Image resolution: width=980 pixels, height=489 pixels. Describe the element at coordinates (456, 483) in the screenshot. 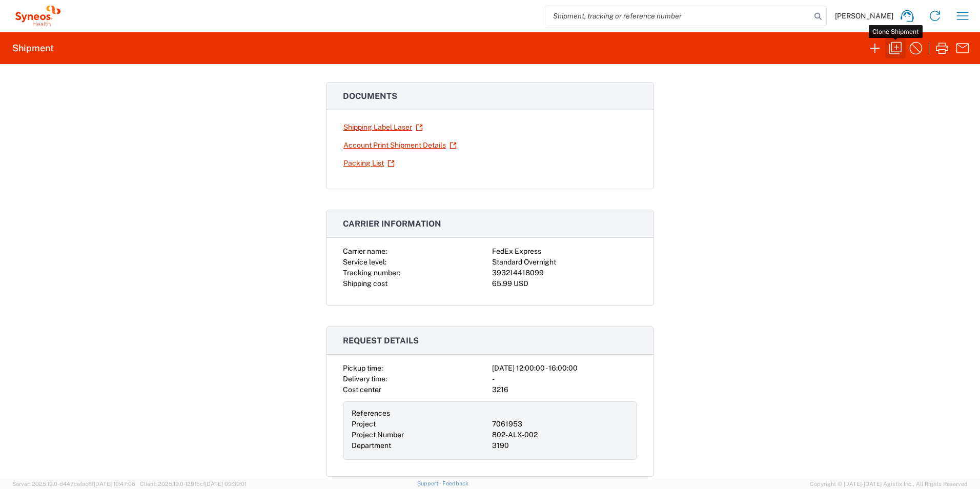

I see `a: Feedback` at that location.